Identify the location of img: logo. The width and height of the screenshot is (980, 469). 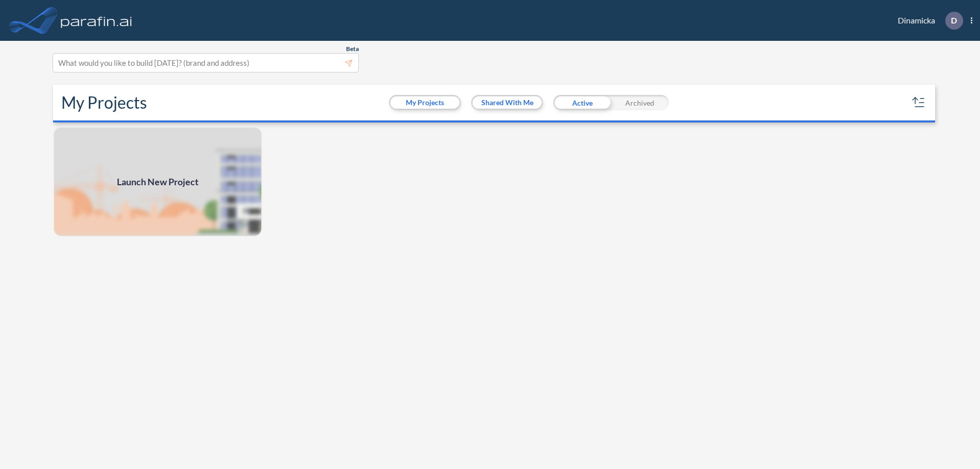
(97, 21).